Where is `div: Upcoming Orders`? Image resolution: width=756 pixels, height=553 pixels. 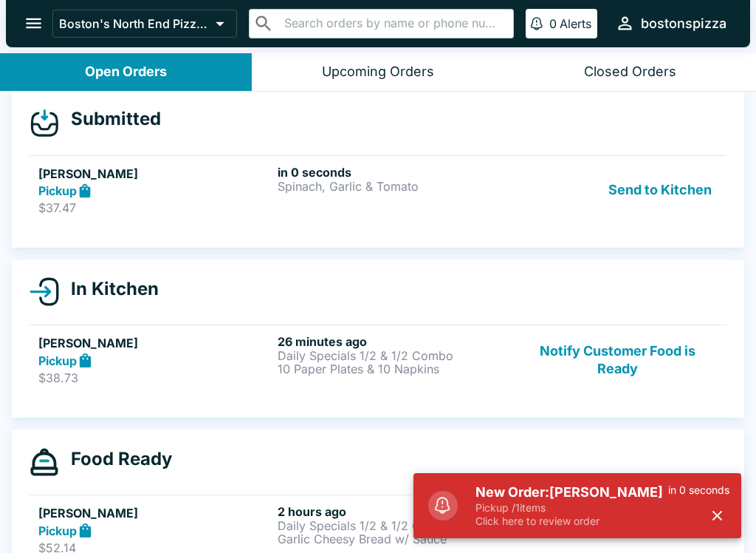
div: Upcoming Orders is located at coordinates (378, 71).